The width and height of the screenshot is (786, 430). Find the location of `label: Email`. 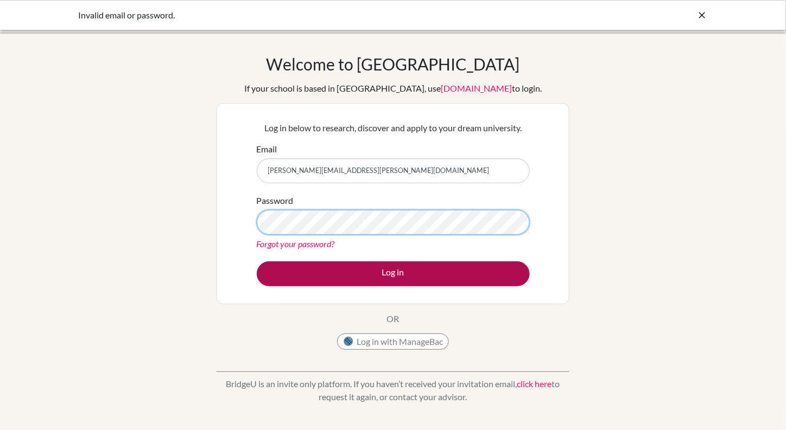

label: Email is located at coordinates (267, 149).